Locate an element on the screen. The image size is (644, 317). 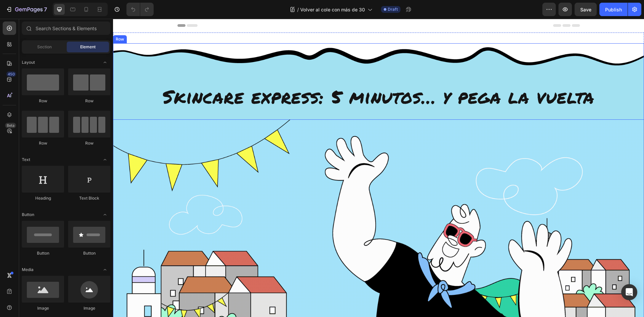
button: 7 is located at coordinates (26, 10).